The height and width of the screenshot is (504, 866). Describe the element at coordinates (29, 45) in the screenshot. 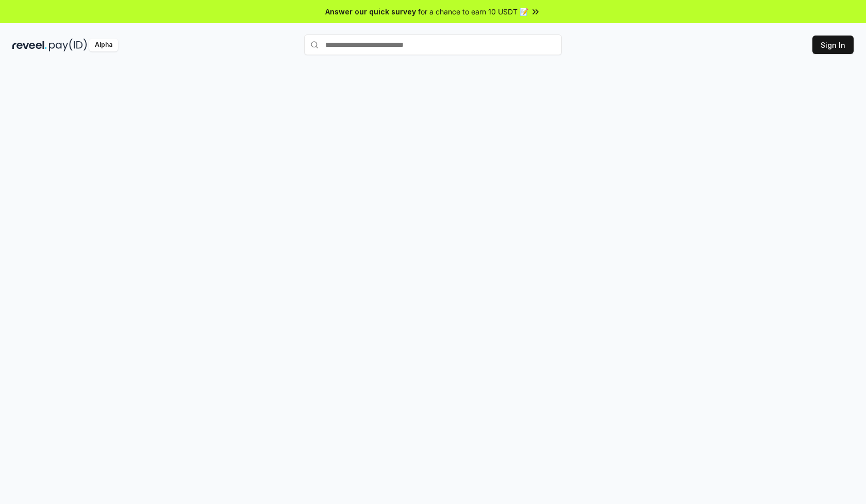

I see `img: reveel_dark` at that location.